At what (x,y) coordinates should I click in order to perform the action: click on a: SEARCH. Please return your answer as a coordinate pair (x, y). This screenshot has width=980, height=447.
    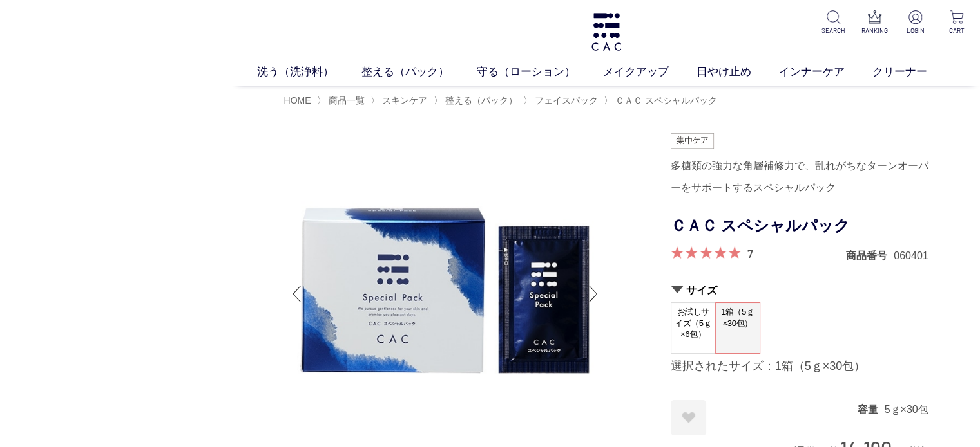
    Looking at the image, I should click on (833, 23).